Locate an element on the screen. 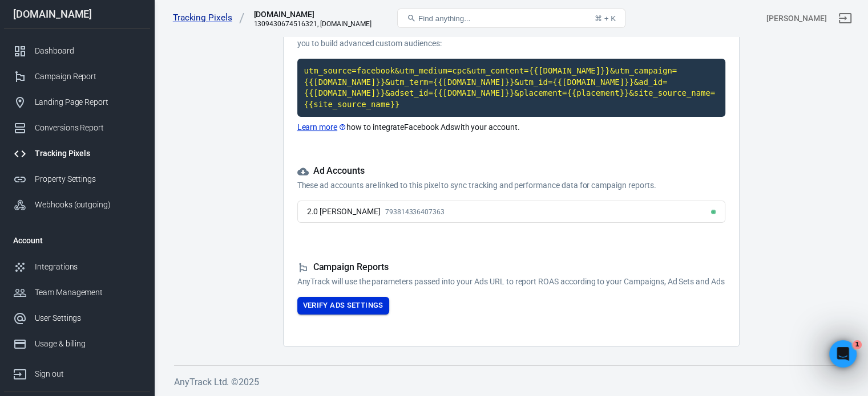 The width and height of the screenshot is (868, 396). h6: AnyTrack Ltd. © 2025 is located at coordinates (511, 382).